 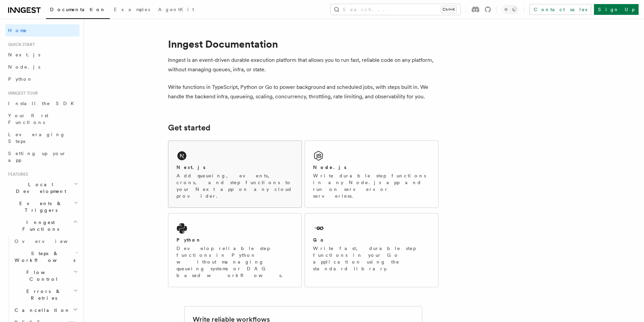 I want to click on span: Cancellation, so click(x=41, y=310).